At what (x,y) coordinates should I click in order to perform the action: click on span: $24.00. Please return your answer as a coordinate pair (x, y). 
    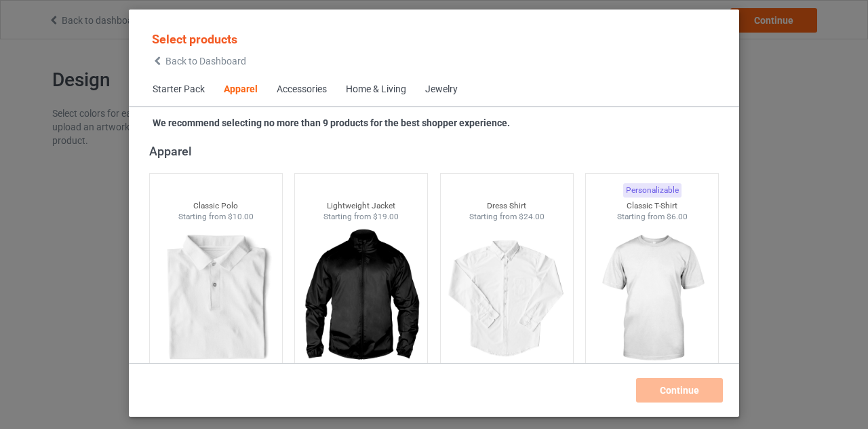
    Looking at the image, I should click on (532, 216).